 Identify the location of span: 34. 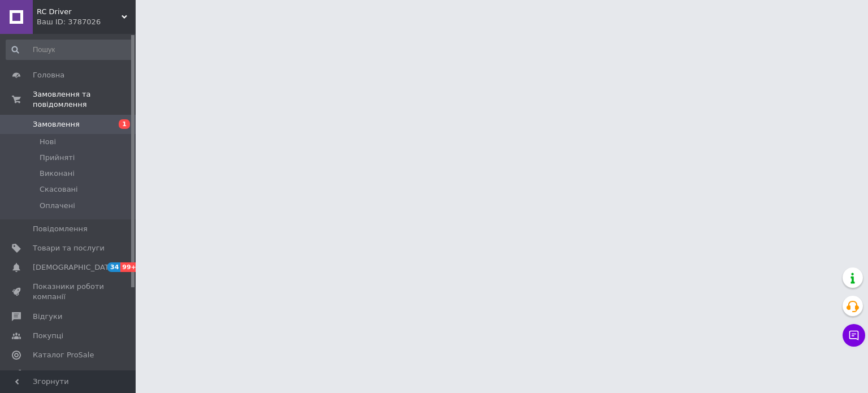
(114, 267).